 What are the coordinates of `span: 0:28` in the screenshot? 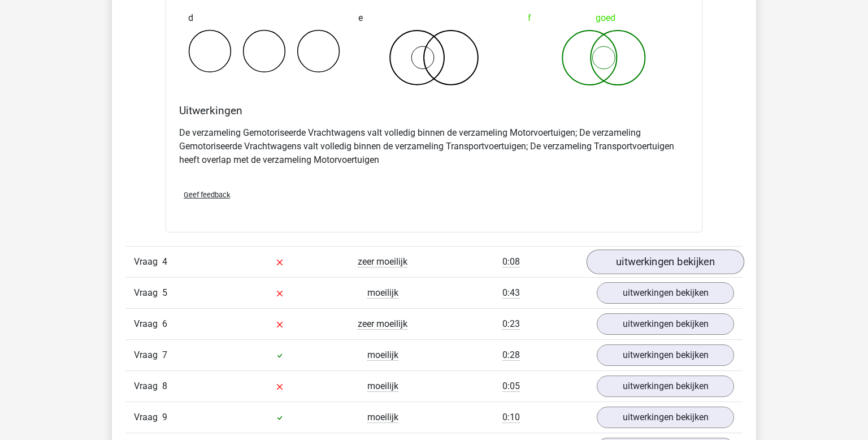 It's located at (511, 355).